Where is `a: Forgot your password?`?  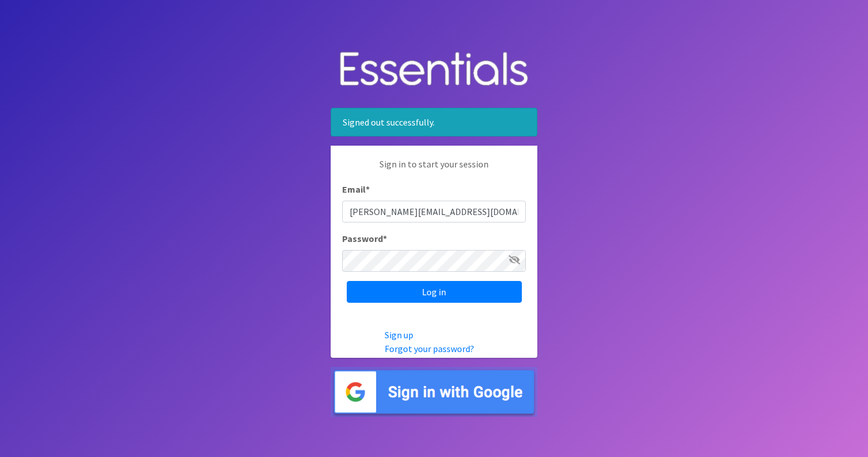
a: Forgot your password? is located at coordinates (430, 349).